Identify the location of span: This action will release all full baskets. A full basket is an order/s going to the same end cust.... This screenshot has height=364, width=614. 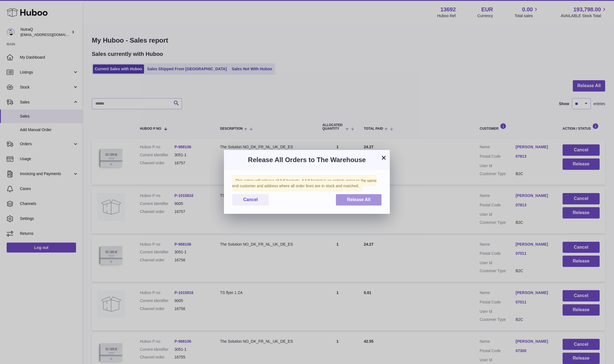
(305, 183).